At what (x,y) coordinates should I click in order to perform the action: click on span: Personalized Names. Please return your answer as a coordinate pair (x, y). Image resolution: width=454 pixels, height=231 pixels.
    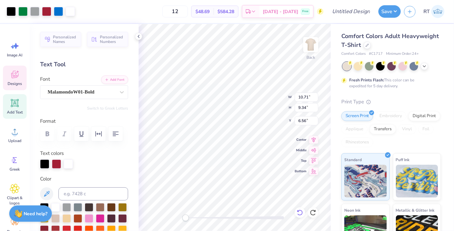
    Looking at the image, I should click on (65, 39).